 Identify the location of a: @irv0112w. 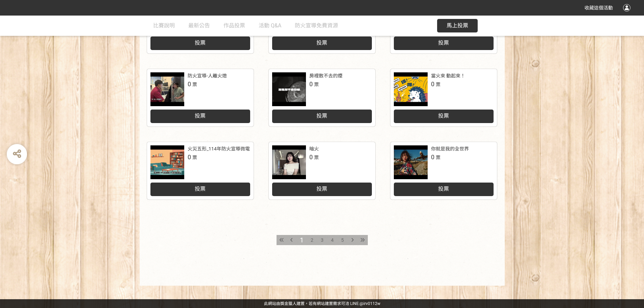
(370, 303).